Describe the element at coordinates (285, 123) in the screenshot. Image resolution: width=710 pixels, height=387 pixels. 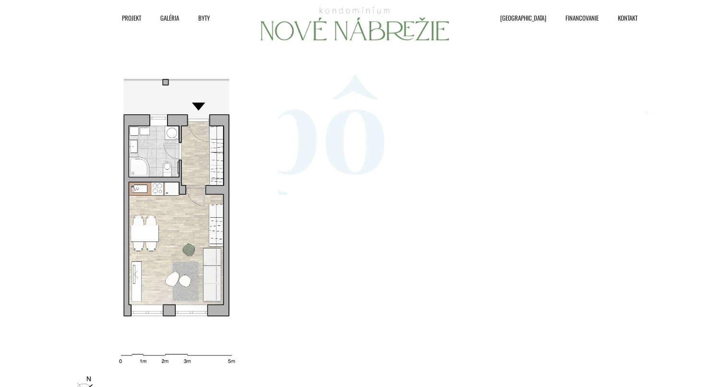
I see `span: p` at that location.